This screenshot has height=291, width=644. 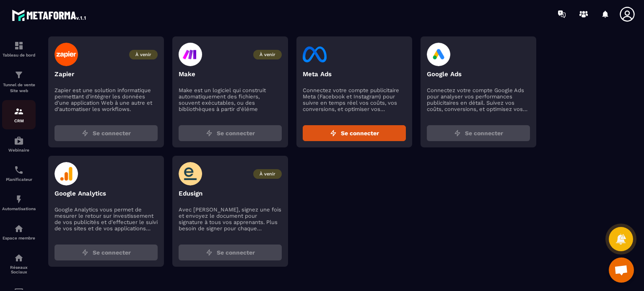 What do you see at coordinates (106, 219) in the screenshot?
I see `p: Google Analytics vous permet de mesurer le retour sur investissement de vos publicités et d'effec...` at bounding box center [106, 219].